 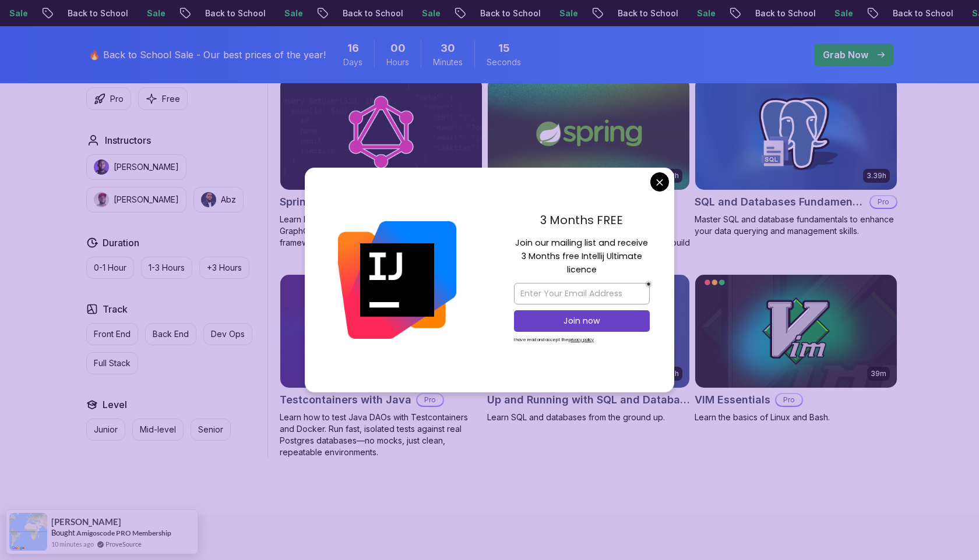 I want to click on p: Master SQL and database fundamentals to enhance your data querying and management skills., so click(x=796, y=226).